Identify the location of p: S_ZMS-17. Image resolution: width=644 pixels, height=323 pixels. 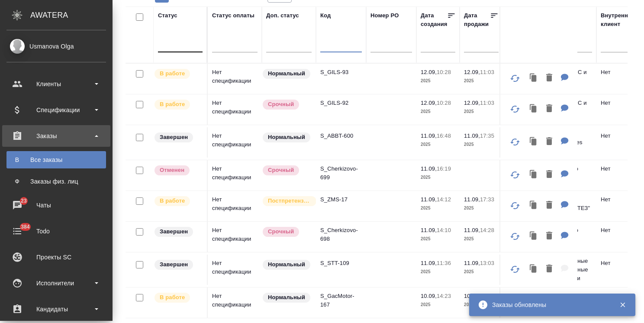
(341, 200).